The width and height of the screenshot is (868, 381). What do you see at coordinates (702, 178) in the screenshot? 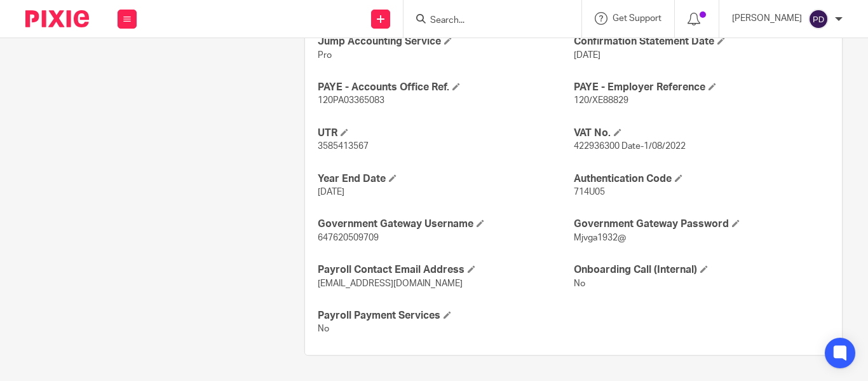
I see `h4: Authentication Code` at bounding box center [702, 178].